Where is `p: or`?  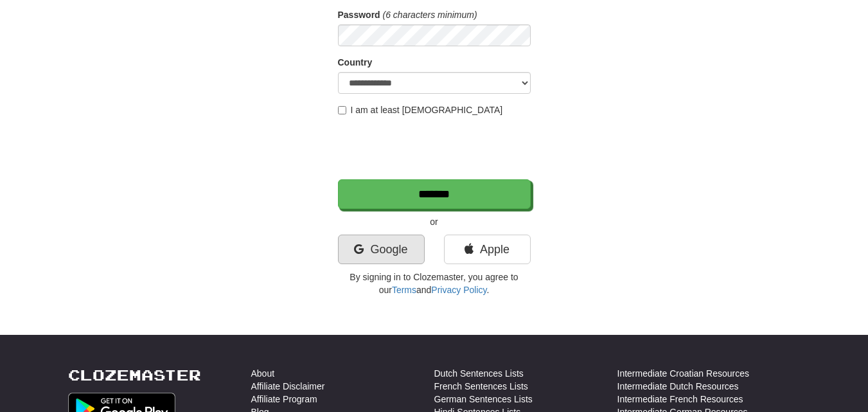 p: or is located at coordinates (434, 221).